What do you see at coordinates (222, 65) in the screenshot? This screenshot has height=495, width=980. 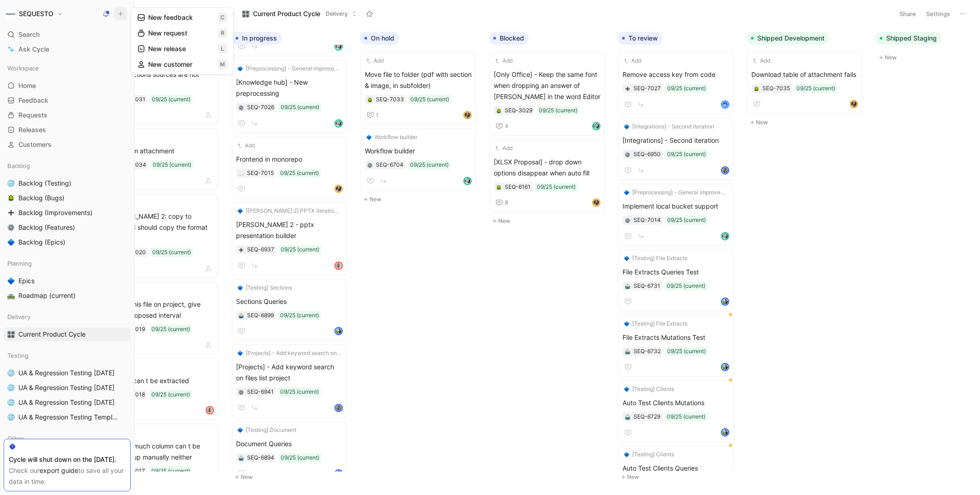 I see `span: m` at bounding box center [222, 65].